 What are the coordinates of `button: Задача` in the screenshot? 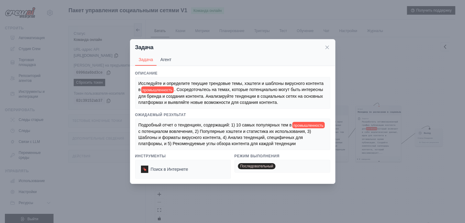 It's located at (146, 60).